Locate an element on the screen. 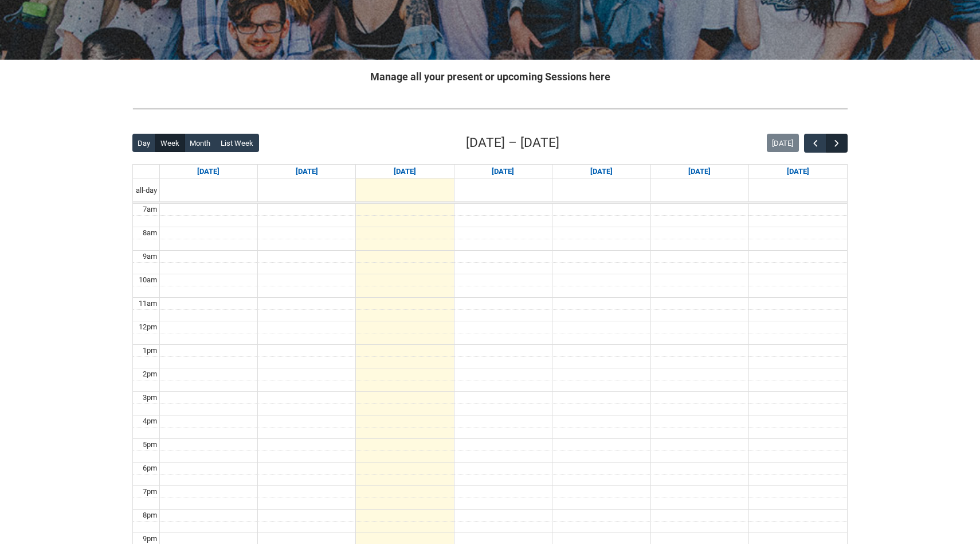  h2: Manage all your present or upcoming Sessions here is located at coordinates (490, 76).